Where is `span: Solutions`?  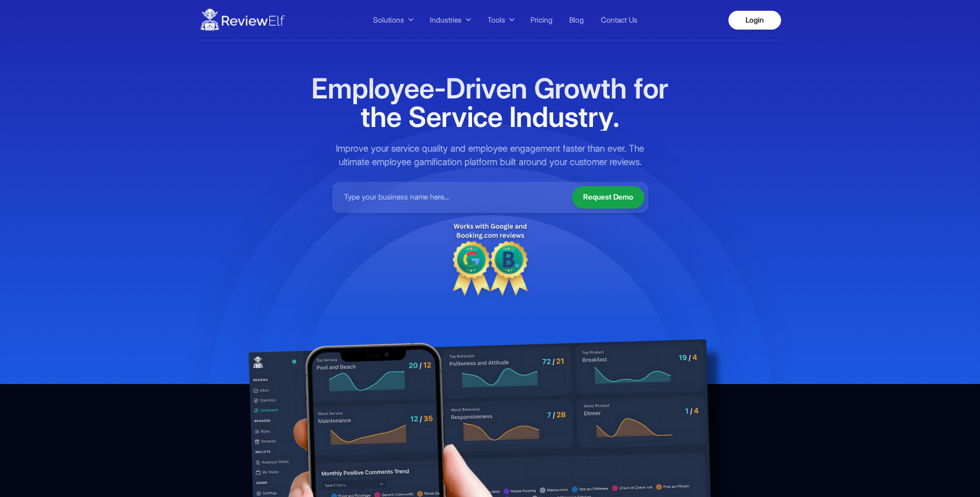 span: Solutions is located at coordinates (389, 19).